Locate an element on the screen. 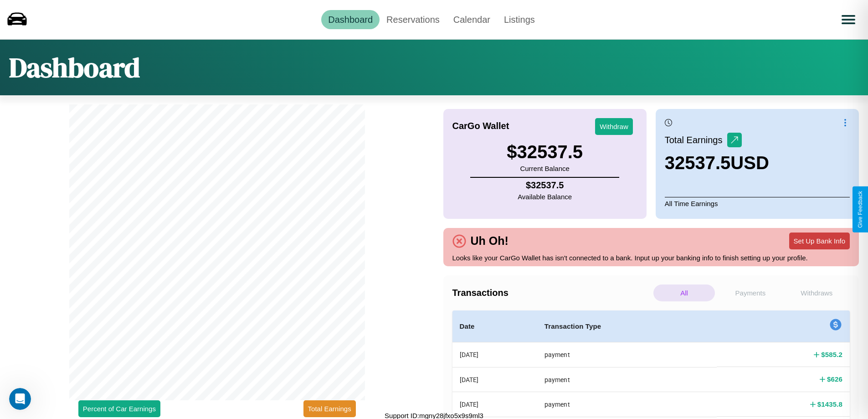  button: Open menu is located at coordinates (848, 19).